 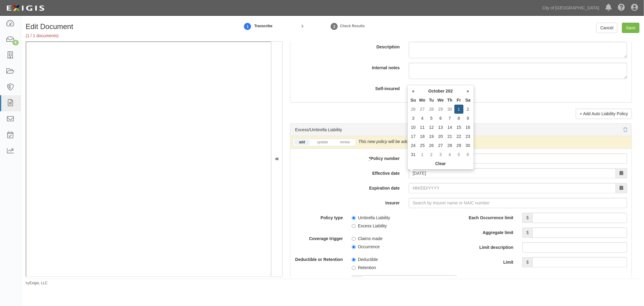 I want to click on th: Th, so click(x=450, y=100).